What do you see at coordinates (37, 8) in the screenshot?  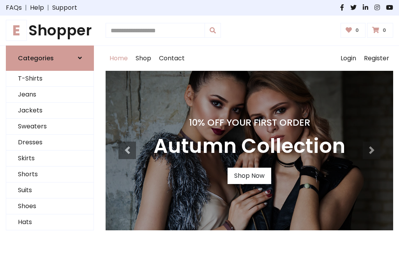 I see `a: Help` at bounding box center [37, 8].